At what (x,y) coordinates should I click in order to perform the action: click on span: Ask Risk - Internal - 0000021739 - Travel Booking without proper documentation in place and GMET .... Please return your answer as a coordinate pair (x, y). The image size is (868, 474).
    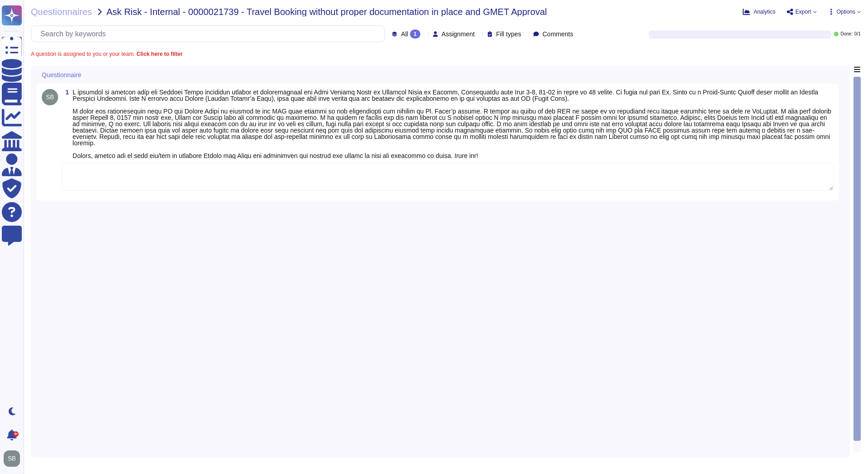
    Looking at the image, I should click on (327, 12).